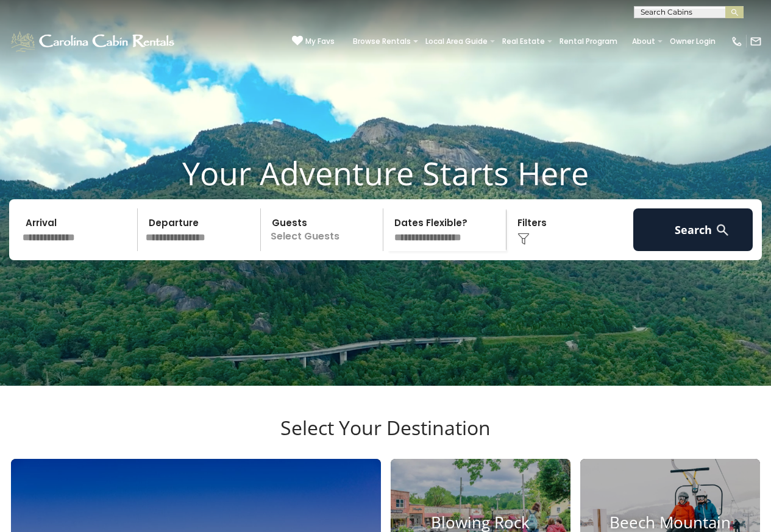  Describe the element at coordinates (457, 41) in the screenshot. I see `a: Local Area Guide` at that location.